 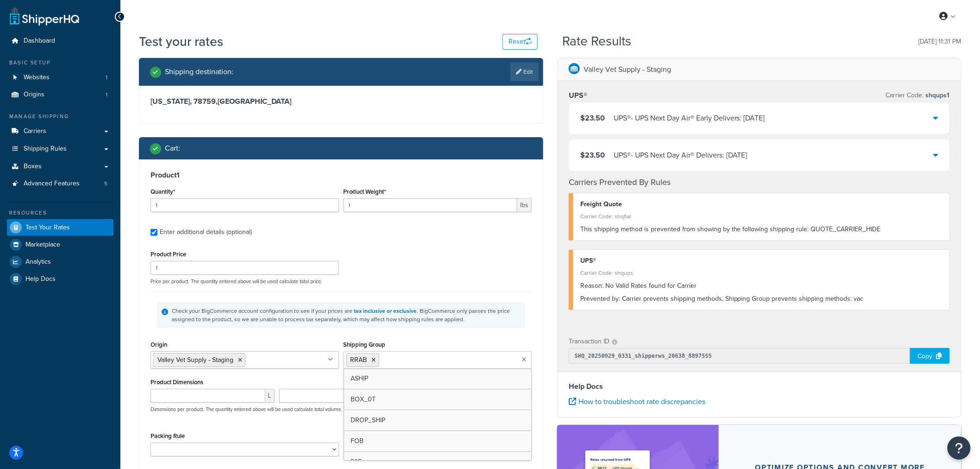 I want to click on span: Shipping Rules, so click(x=45, y=149).